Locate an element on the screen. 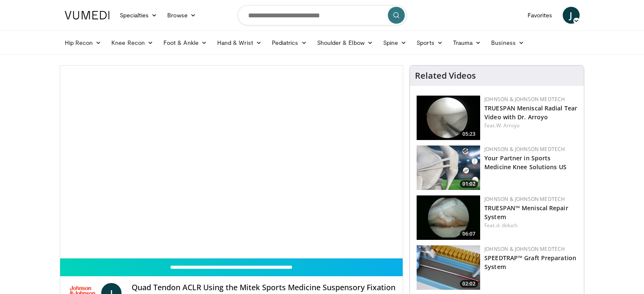  video-js: Video Player is located at coordinates (232, 162).